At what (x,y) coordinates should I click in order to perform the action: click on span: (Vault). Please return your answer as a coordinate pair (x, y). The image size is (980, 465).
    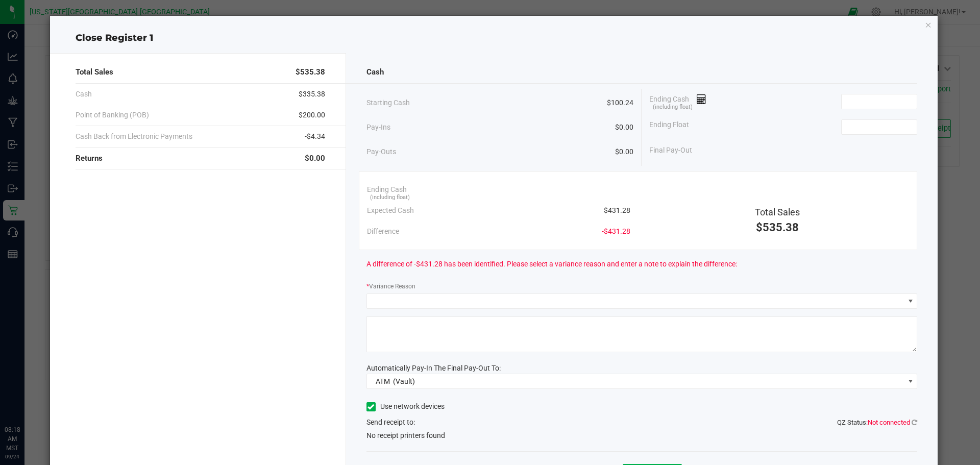
    Looking at the image, I should click on (404, 381).